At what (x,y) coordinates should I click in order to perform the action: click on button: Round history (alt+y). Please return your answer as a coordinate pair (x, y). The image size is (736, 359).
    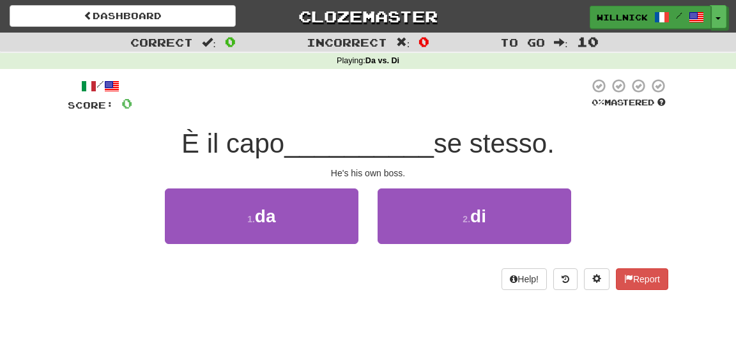
    Looking at the image, I should click on (566, 279).